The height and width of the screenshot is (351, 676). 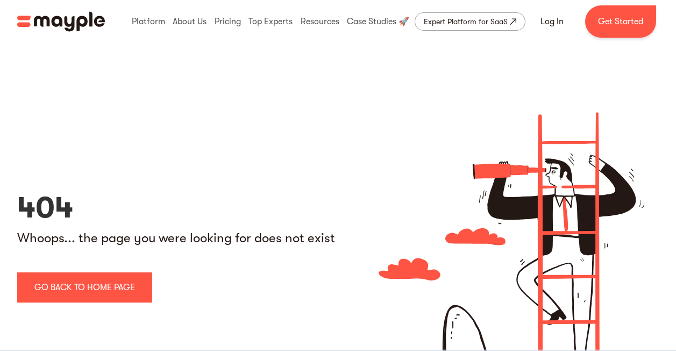 I want to click on a: go back to home page, so click(x=84, y=287).